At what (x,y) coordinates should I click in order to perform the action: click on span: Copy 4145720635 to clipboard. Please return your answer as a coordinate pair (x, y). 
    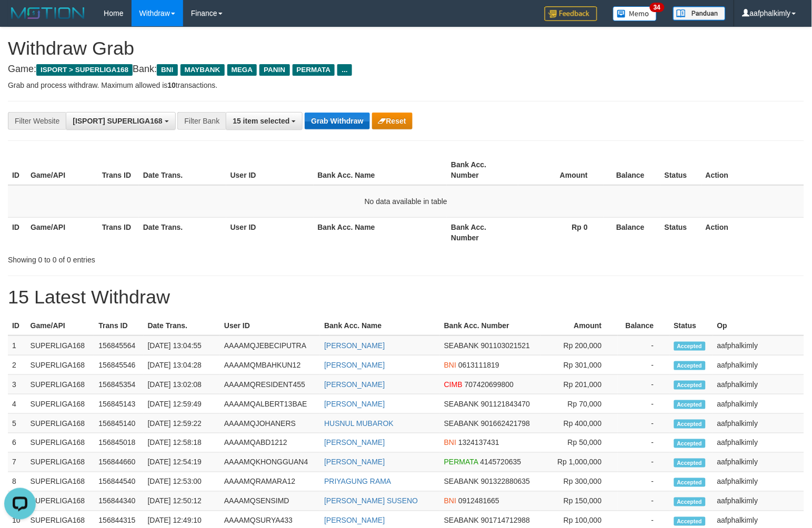
    Looking at the image, I should click on (501, 462).